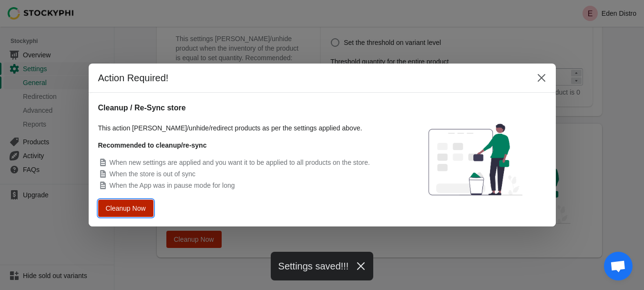 Image resolution: width=644 pixels, height=290 pixels. I want to click on h2: Cleanup / Re-Sync store, so click(247, 108).